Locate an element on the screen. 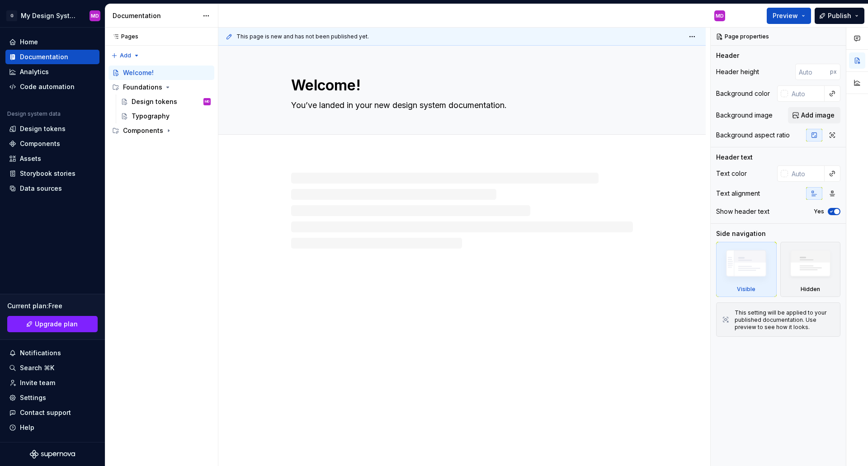 This screenshot has height=466, width=868. div: Analytics is located at coordinates (34, 72).